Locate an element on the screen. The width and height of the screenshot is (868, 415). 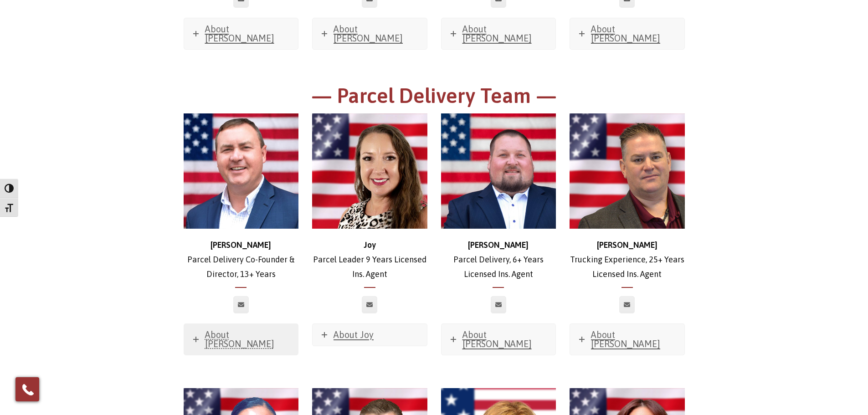
p: Parcel Delivery Co-Founder & Director, 13+ Years is located at coordinates (241, 260).